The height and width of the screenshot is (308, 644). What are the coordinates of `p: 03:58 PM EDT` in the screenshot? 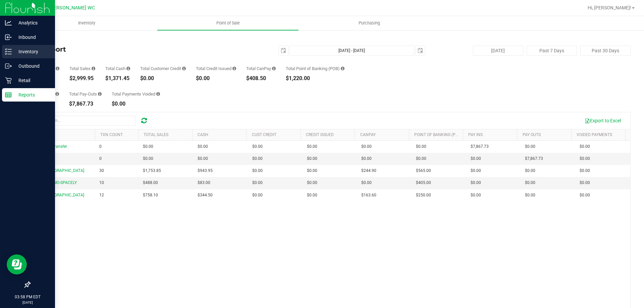 It's located at (28, 297).